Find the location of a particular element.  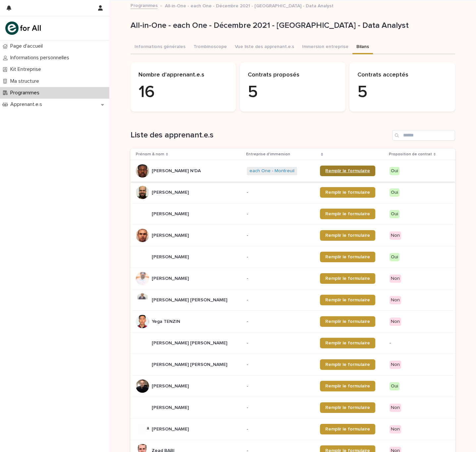

p: Ma structure is located at coordinates (25, 81).